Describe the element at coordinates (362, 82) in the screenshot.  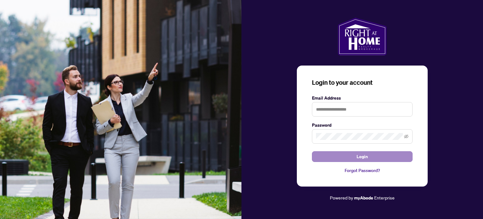
I see `h3: Login to your account` at that location.